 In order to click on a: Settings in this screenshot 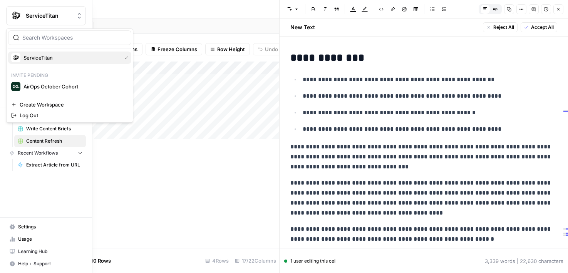, I will do `click(46, 227)`.